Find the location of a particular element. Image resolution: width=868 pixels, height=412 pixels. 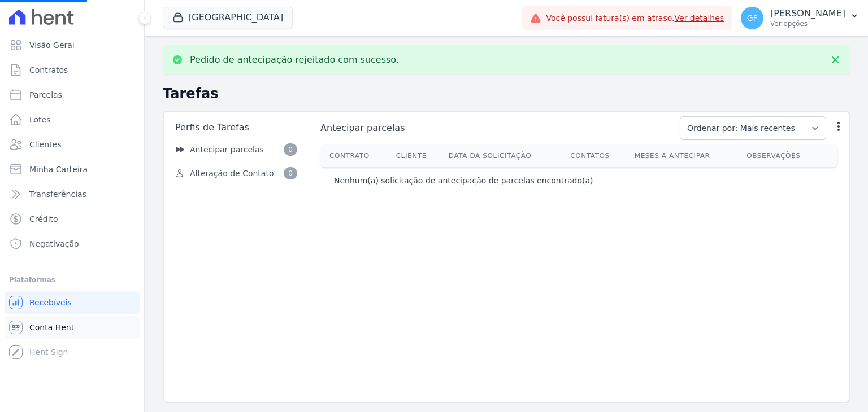

span: Visão Geral is located at coordinates (52, 45).